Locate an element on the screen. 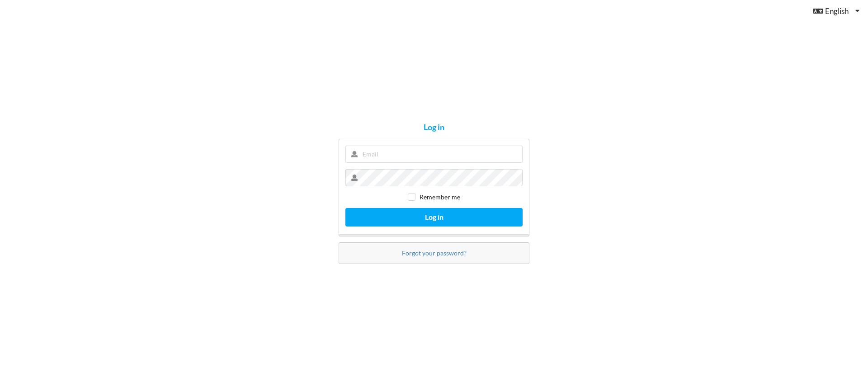  span: English is located at coordinates (837, 11).